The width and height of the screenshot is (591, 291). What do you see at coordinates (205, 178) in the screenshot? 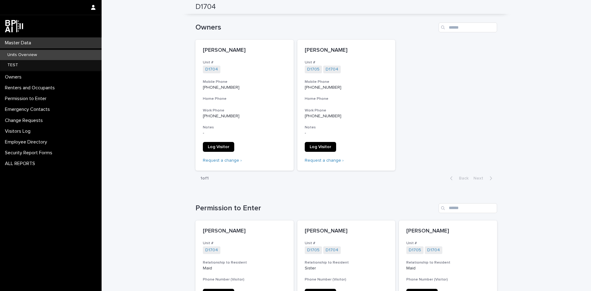
I see `p: 1 of 1` at bounding box center [205, 178].